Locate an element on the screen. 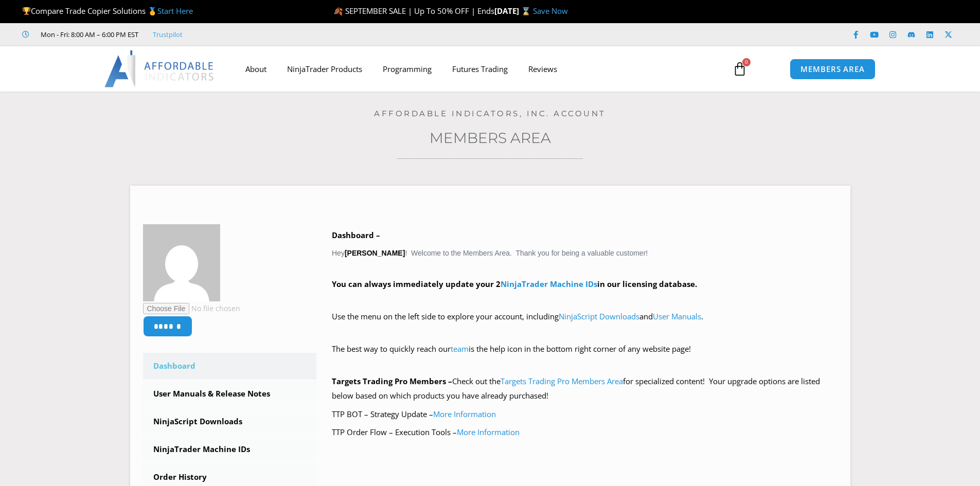  span: Mon - Fri: 8:00 AM – 6:00 PM EST is located at coordinates (88, 35).